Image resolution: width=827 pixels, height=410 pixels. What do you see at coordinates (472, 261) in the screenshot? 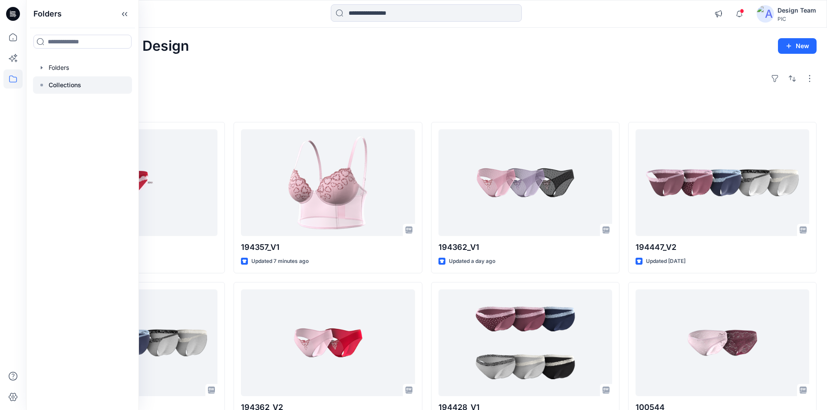
I see `p: Updated a day ago` at bounding box center [472, 261].